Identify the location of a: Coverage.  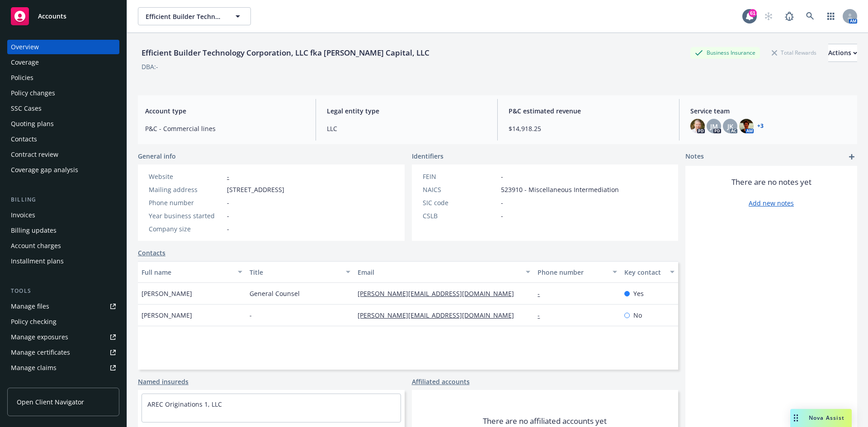
(63, 62).